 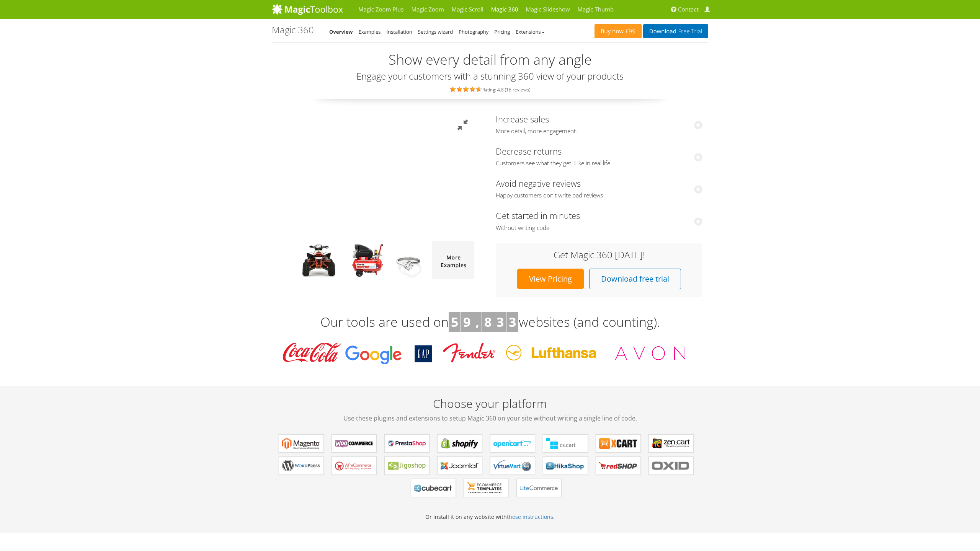 I want to click on b: Magic 360 for Joomla, so click(x=460, y=466).